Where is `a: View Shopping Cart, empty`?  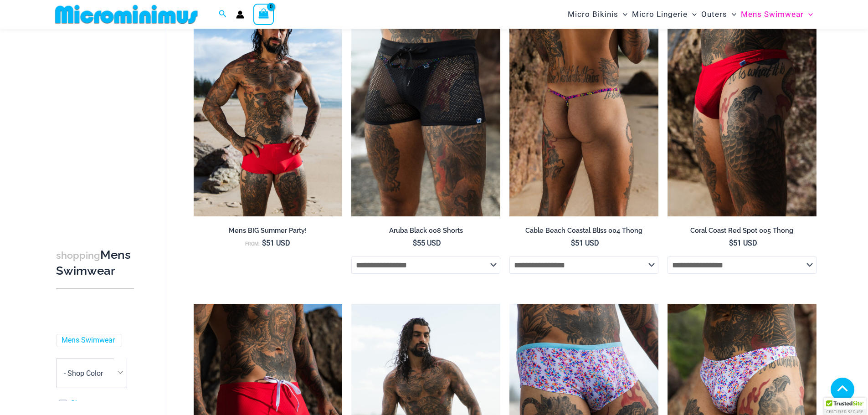 a: View Shopping Cart, empty is located at coordinates (264, 14).